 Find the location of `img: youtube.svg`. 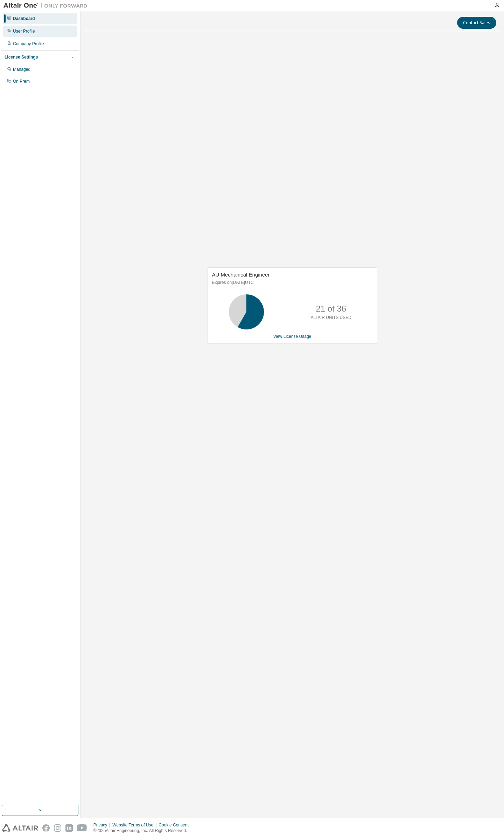

img: youtube.svg is located at coordinates (82, 827).